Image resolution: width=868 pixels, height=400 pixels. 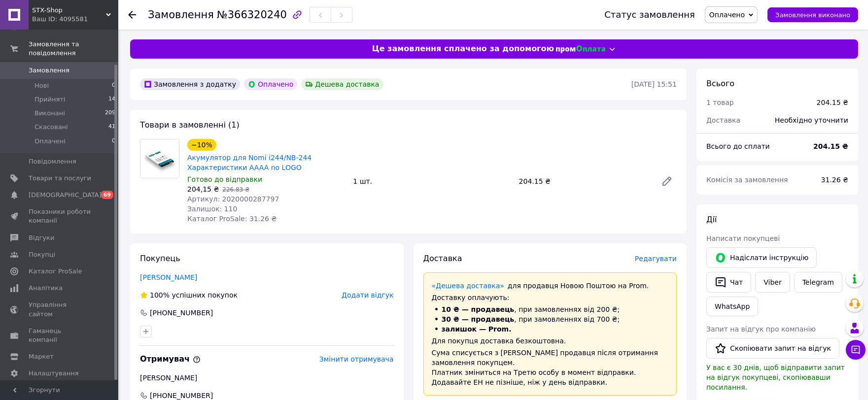 I want to click on span: Товари в замовленні (1), so click(x=189, y=125).